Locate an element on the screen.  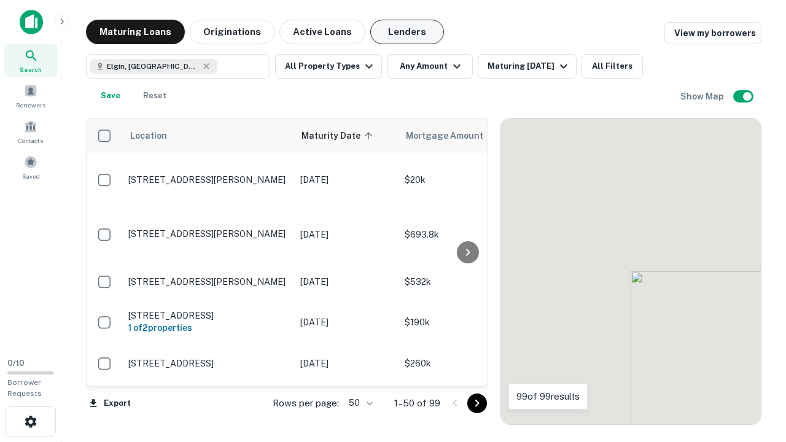
span: Contacts is located at coordinates (31, 141).